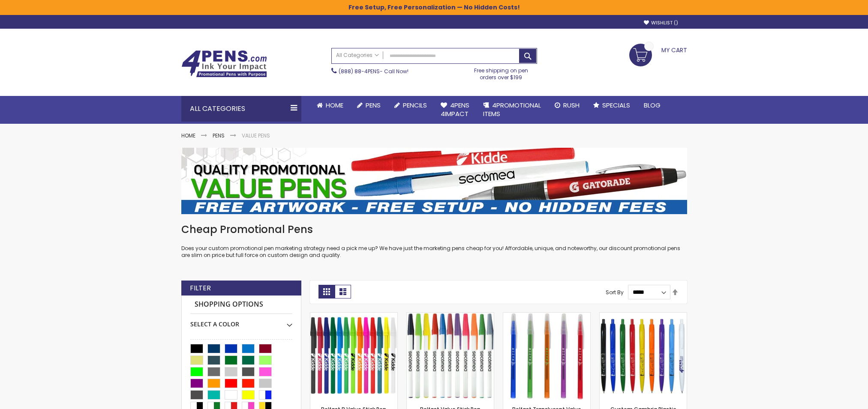 The height and width of the screenshot is (409, 868). Describe the element at coordinates (501, 72) in the screenshot. I see `div: Free shipping on pen orders over $199` at that location.